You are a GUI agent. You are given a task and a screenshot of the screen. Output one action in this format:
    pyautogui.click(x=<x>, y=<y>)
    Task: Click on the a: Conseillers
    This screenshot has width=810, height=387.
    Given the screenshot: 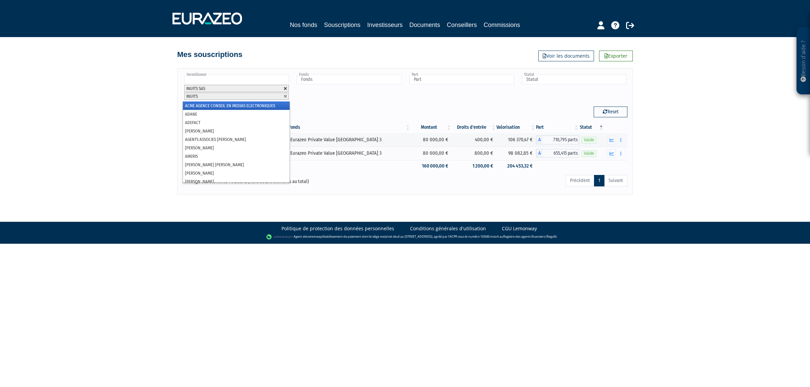 What is the action you would take?
    pyautogui.click(x=462, y=25)
    